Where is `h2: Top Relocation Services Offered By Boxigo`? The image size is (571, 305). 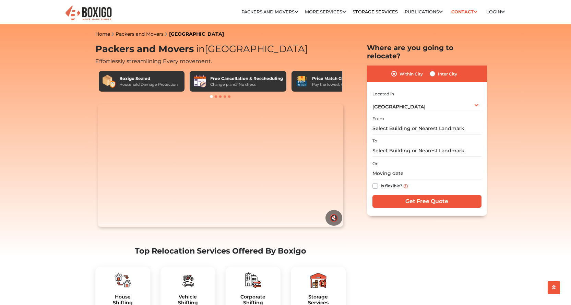 h2: Top Relocation Services Offered By Boxigo is located at coordinates (220, 251).